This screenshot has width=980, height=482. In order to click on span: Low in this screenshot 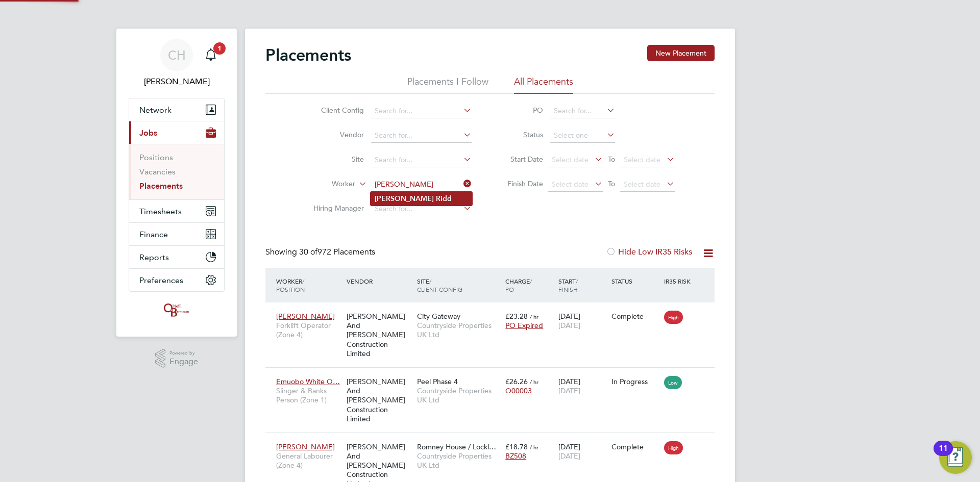, I will do `click(672, 383)`.